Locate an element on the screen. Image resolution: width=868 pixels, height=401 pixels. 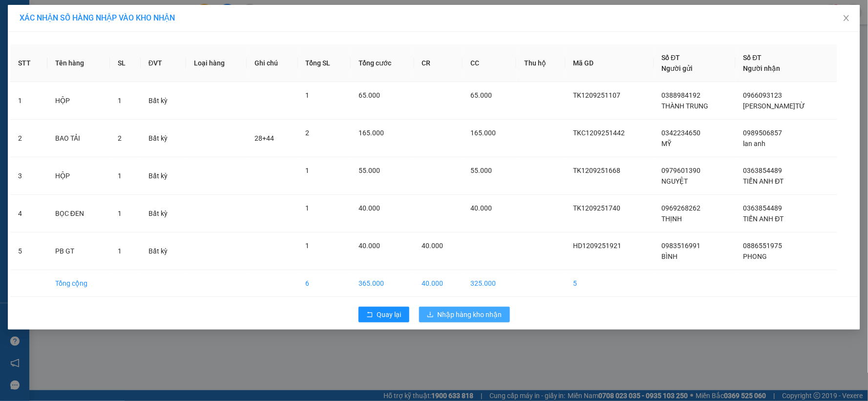
span: PHONG is located at coordinates (755, 256).